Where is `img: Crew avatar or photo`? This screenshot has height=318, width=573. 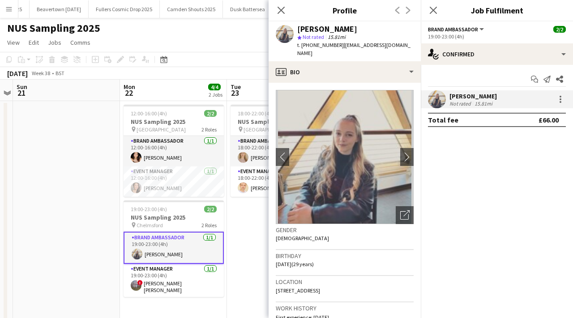
img: Crew avatar or photo is located at coordinates (344, 157).